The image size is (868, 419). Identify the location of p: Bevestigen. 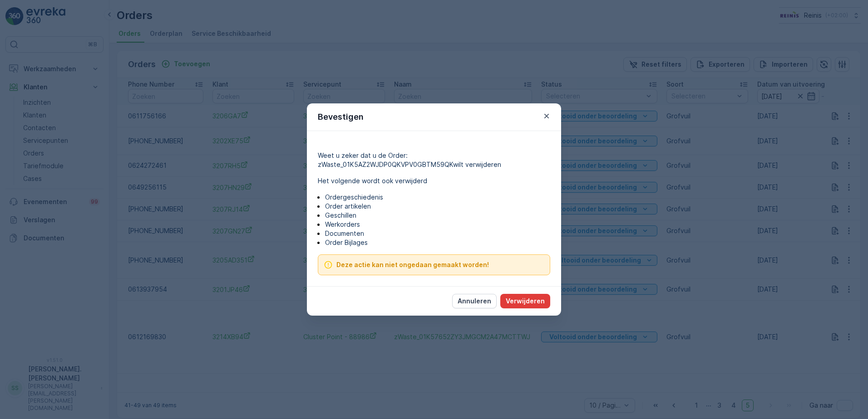
(341, 117).